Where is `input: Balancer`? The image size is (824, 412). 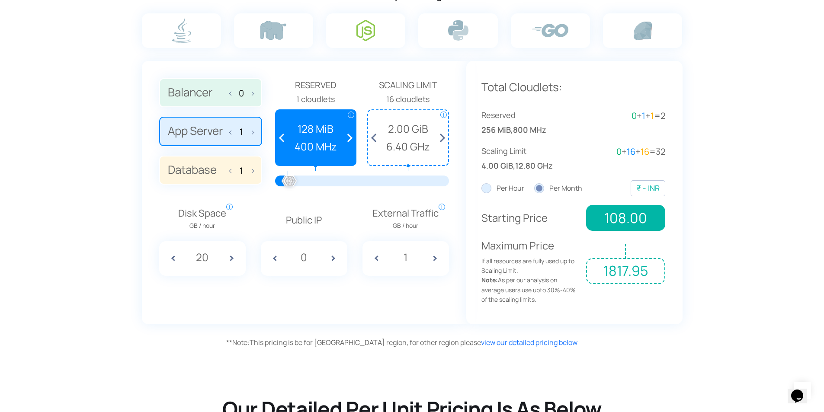
input: Balancer is located at coordinates (241, 93).